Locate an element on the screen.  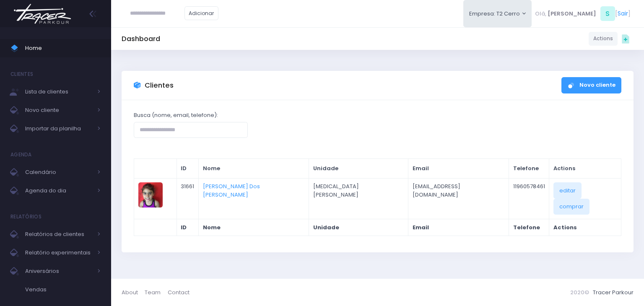
a: comprar is located at coordinates (572, 207).